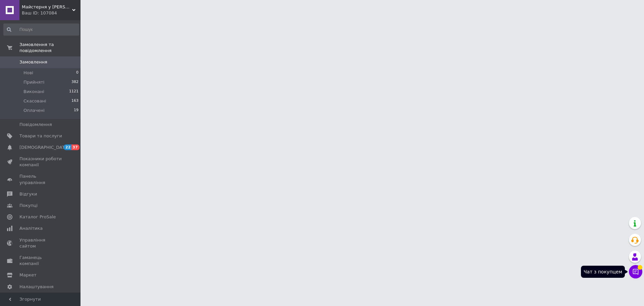  Describe the element at coordinates (41, 243) in the screenshot. I see `span: Управління сайтом` at that location.